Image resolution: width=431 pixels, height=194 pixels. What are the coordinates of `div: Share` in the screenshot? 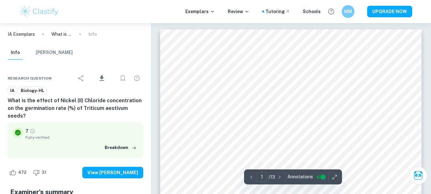 It's located at (81, 78).